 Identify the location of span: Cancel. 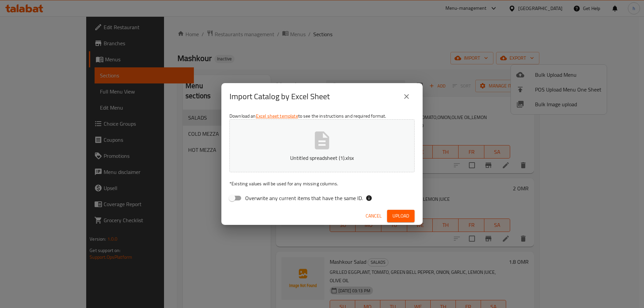
(374, 216).